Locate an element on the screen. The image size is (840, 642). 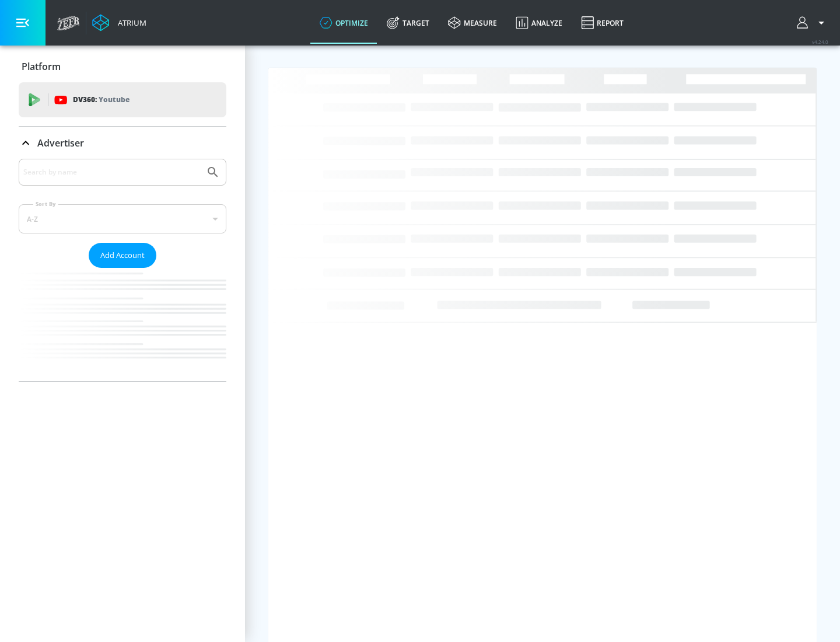
a: Atrium is located at coordinates (119, 23).